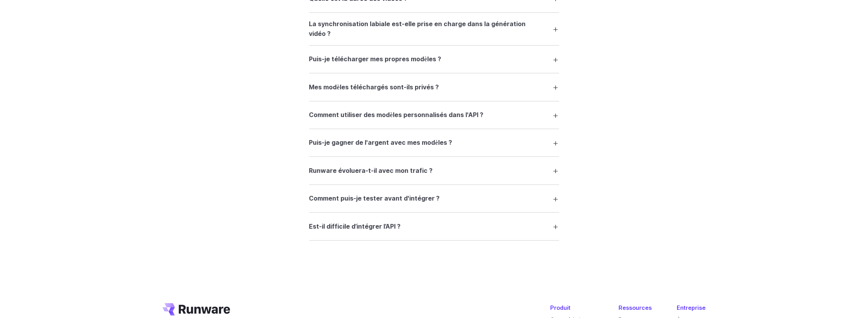  Describe the element at coordinates (396, 115) in the screenshot. I see `font: Comment utiliser des modèles personnalisés dans l'API ?` at that location.